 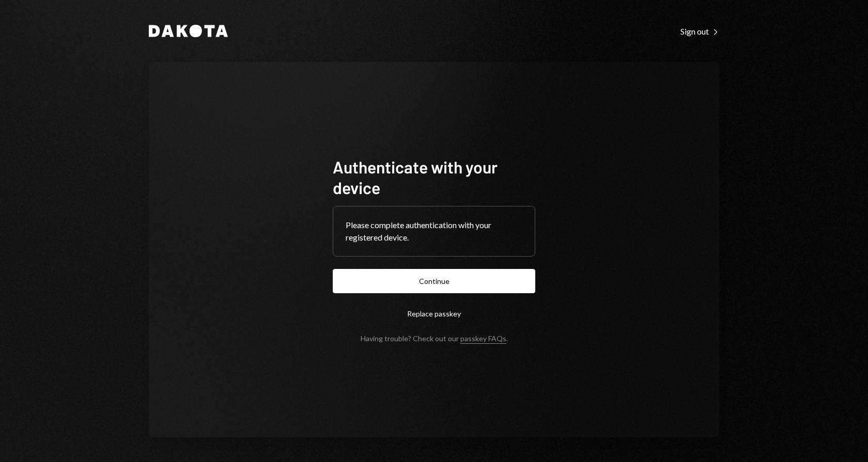 What do you see at coordinates (434, 313) in the screenshot?
I see `button: Replace passkey` at bounding box center [434, 313].